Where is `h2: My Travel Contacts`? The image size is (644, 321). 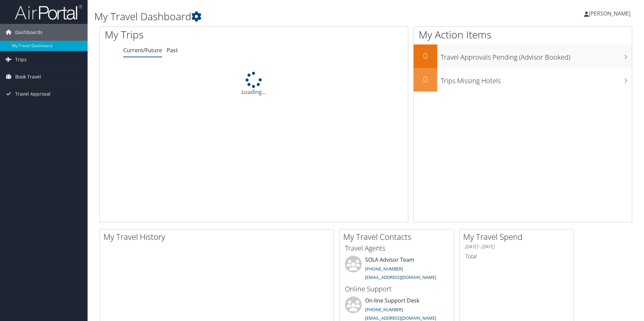
h2: My Travel Contacts is located at coordinates (398, 237).